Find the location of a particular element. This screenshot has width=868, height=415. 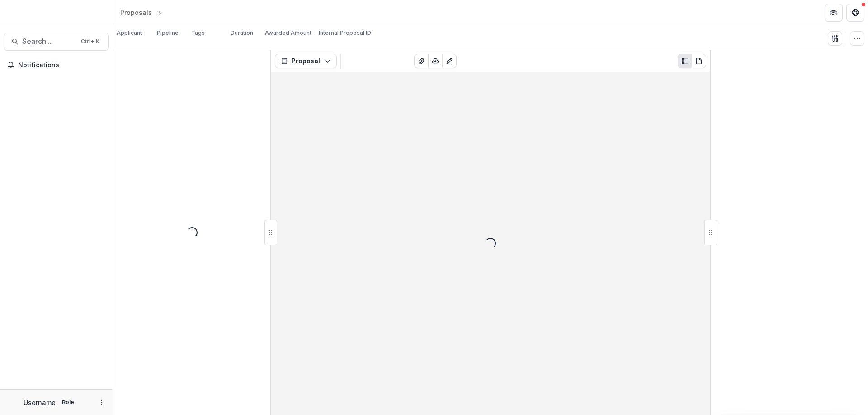

p: Internal Proposal ID is located at coordinates (345, 33).